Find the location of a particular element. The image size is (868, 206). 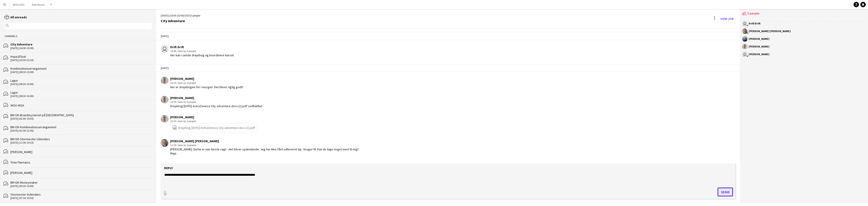

div: Hope2Float is located at coordinates (81, 57).